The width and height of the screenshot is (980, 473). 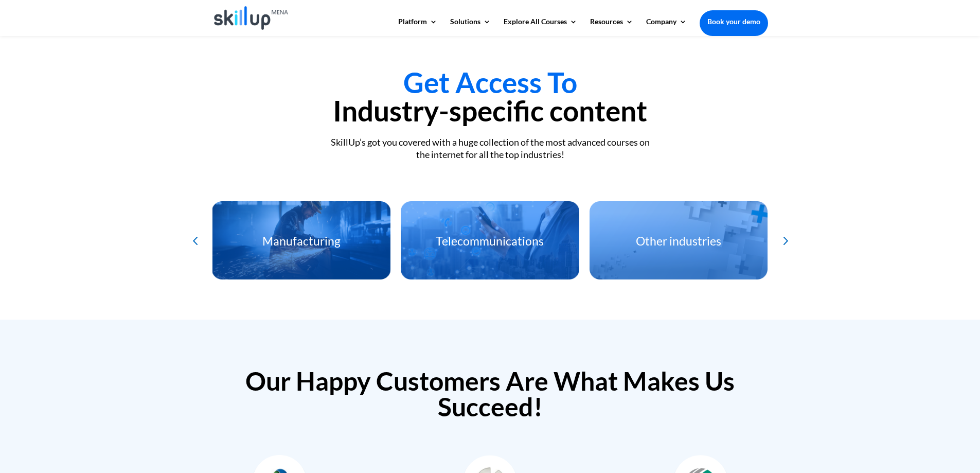 I want to click on div: Chat Widget, so click(x=894, y=417).